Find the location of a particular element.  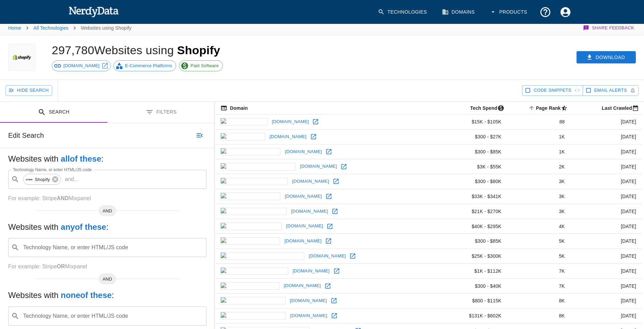

label: Technology Name, or enter HTML/JS code is located at coordinates (52, 169).